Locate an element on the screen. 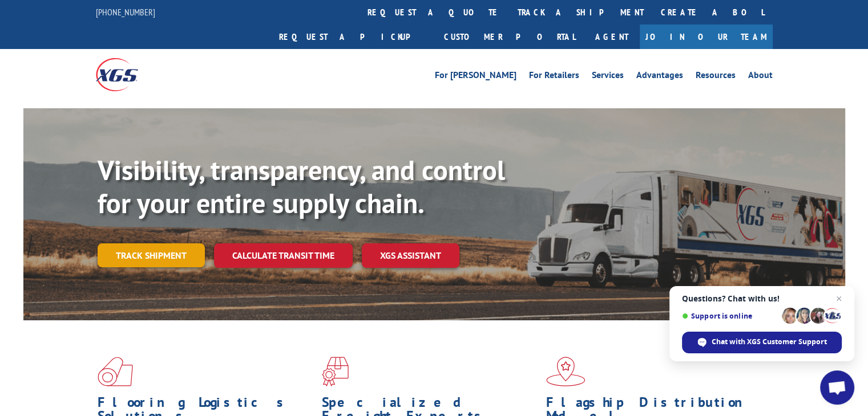 This screenshot has width=868, height=416. span: Close chat is located at coordinates (839, 299).